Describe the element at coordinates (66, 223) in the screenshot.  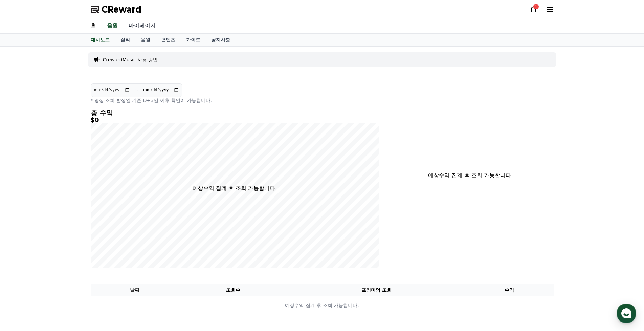
I see `a: 대화` at that location.